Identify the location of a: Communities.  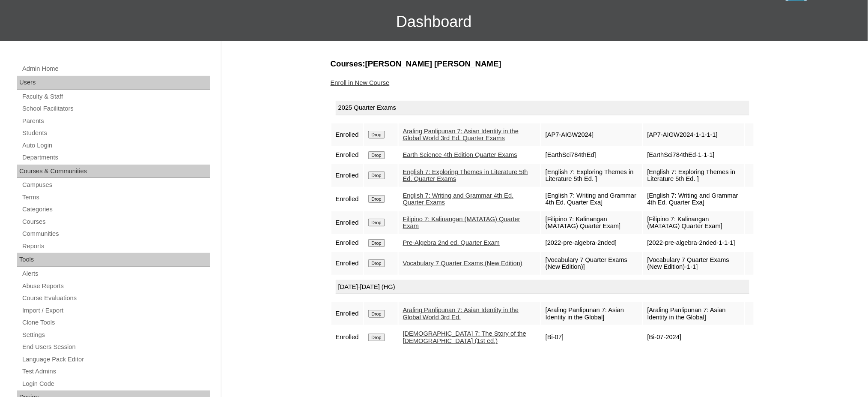
(115, 234).